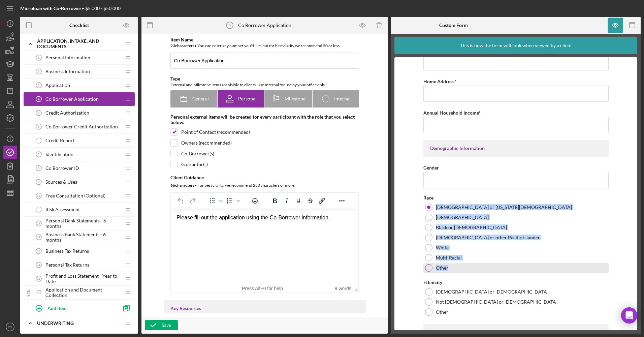  I want to click on button: Italic, so click(287, 200).